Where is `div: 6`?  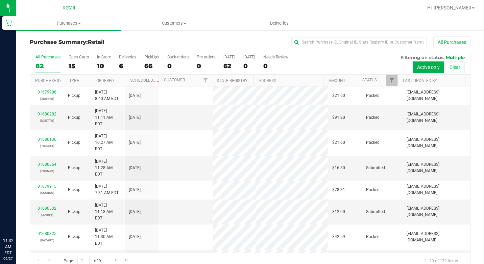 div: 6 is located at coordinates (127, 66).